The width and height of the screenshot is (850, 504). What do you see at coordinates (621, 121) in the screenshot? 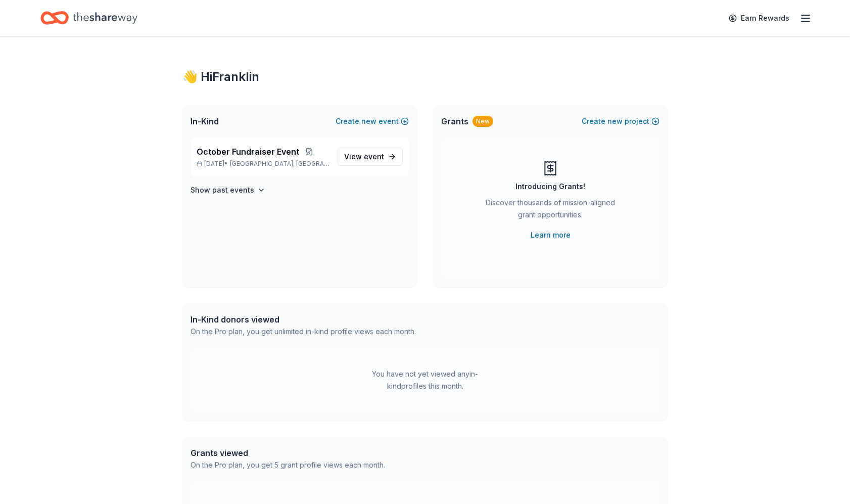
I see `button: Createnewproject` at bounding box center [621, 121].